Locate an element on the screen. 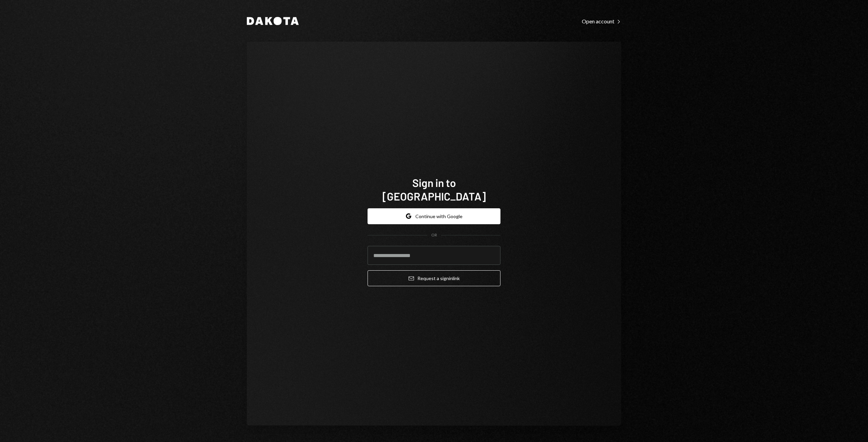 The height and width of the screenshot is (442, 868). div: Open account is located at coordinates (601, 21).